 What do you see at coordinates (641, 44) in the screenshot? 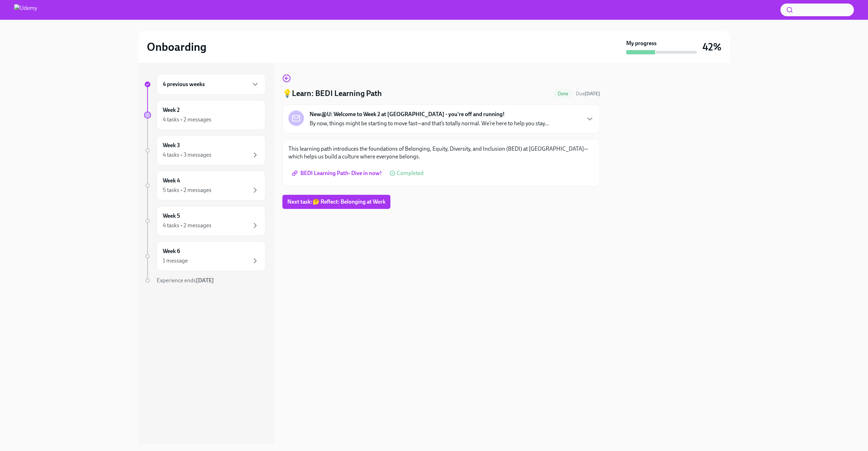
I see `strong: My progress` at bounding box center [641, 44].